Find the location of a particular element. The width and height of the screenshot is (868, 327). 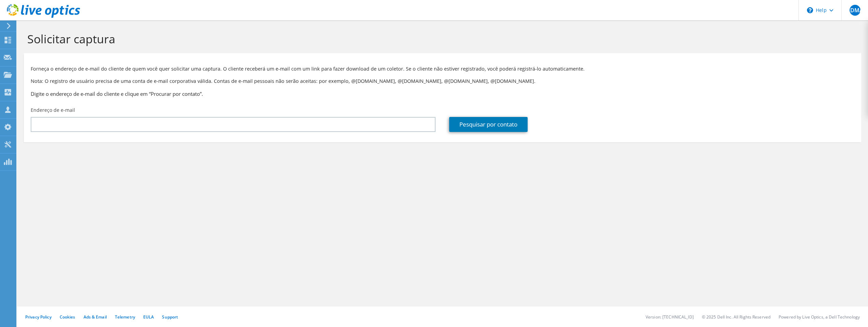

a: Ads & Email is located at coordinates (95, 317).